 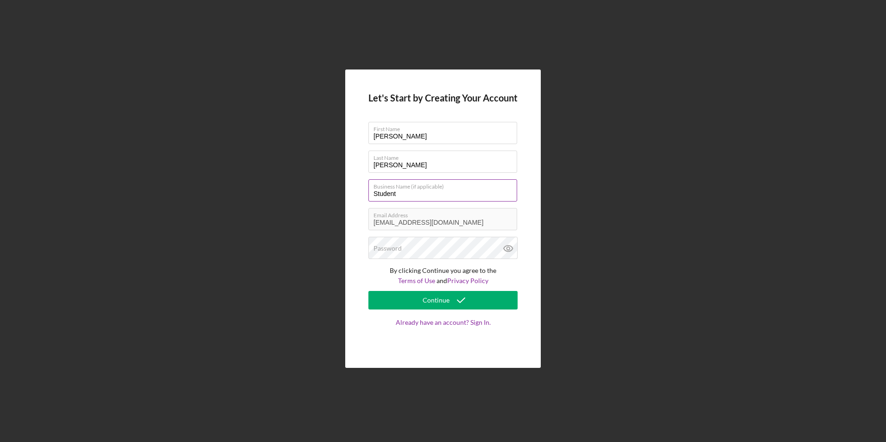 I want to click on label: Email Address, so click(x=445, y=214).